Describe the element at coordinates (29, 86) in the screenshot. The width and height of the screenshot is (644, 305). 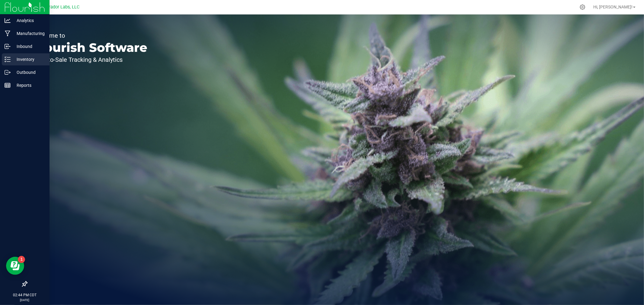
I see `p: Reports` at that location.